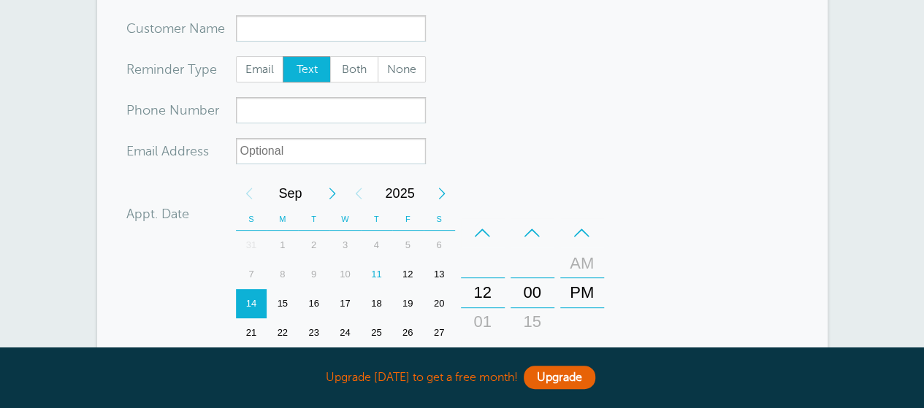 The height and width of the screenshot is (408, 924). Describe the element at coordinates (331, 151) in the screenshot. I see `input: Optional` at that location.